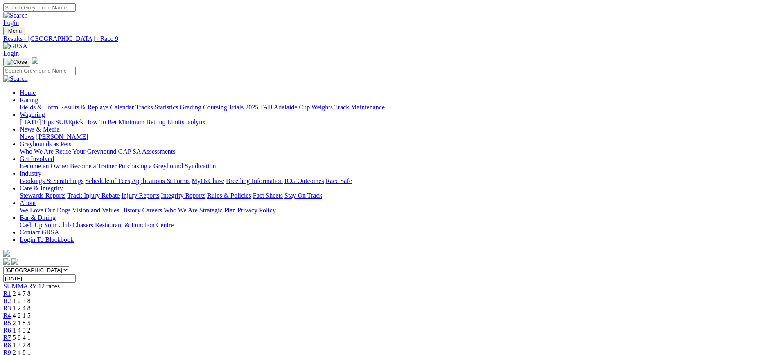  I want to click on span: R2, so click(7, 301).